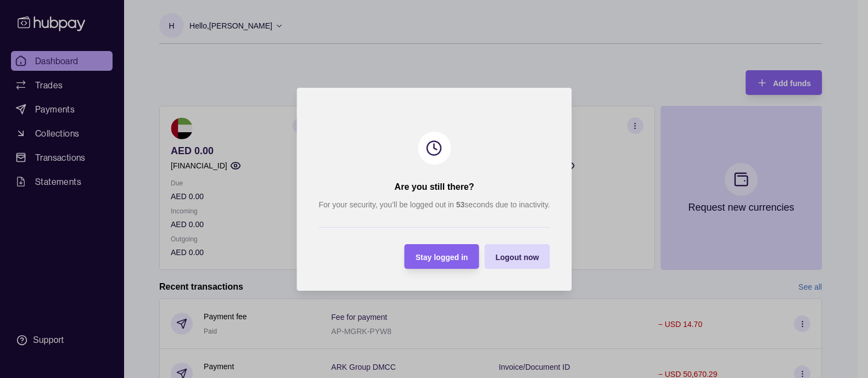 The image size is (868, 378). I want to click on button: Stay logged in, so click(441, 256).